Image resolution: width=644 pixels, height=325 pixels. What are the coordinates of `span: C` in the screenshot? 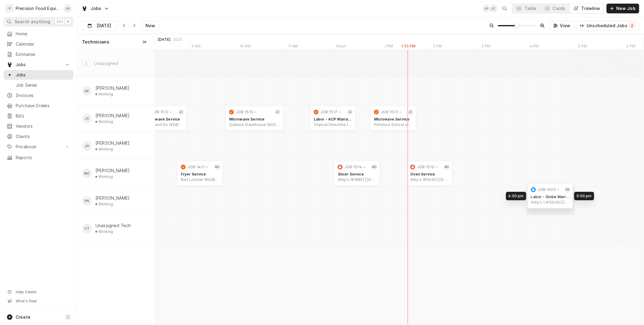 It's located at (68, 317).